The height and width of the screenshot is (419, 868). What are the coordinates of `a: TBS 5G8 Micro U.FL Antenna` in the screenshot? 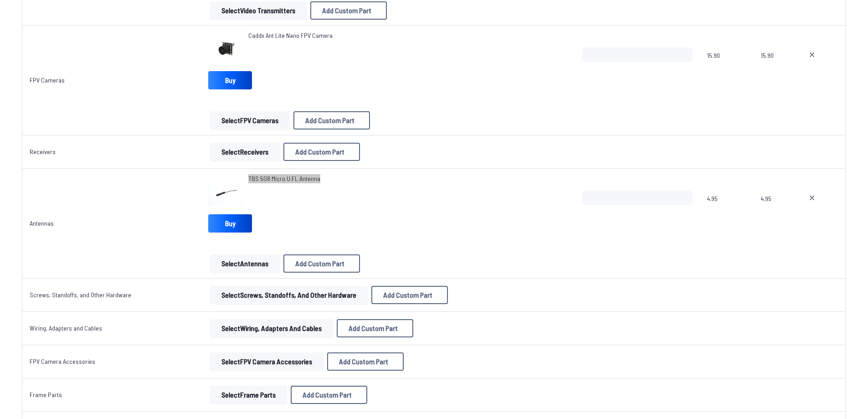 It's located at (284, 179).